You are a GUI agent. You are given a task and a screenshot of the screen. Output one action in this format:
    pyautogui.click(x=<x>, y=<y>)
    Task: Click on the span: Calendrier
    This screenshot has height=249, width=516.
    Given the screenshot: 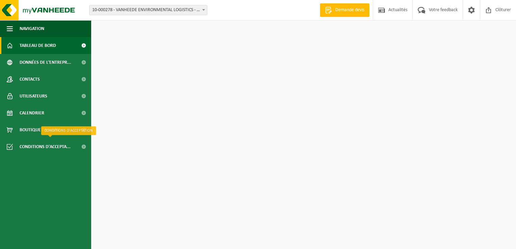 What is the action you would take?
    pyautogui.click(x=32, y=113)
    